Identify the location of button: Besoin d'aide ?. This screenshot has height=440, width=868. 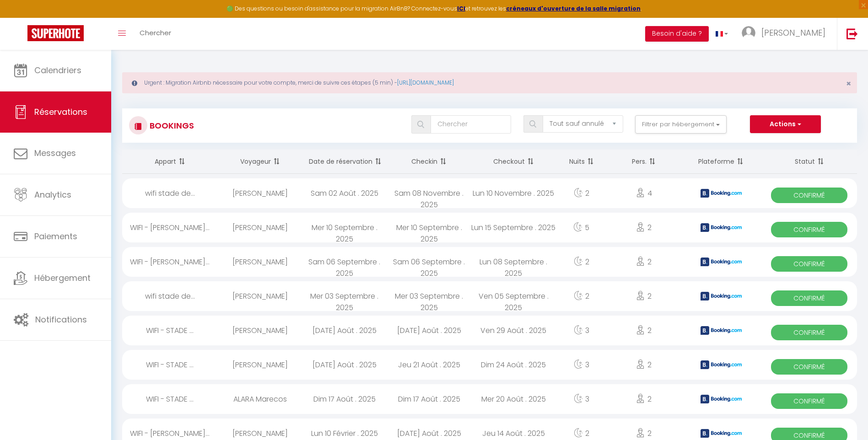
(677, 34).